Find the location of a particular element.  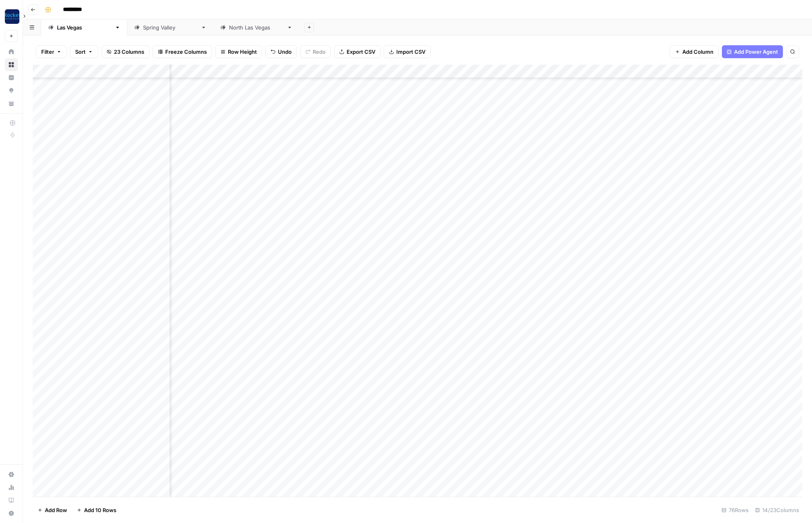

span: 23 Columns is located at coordinates (129, 52).